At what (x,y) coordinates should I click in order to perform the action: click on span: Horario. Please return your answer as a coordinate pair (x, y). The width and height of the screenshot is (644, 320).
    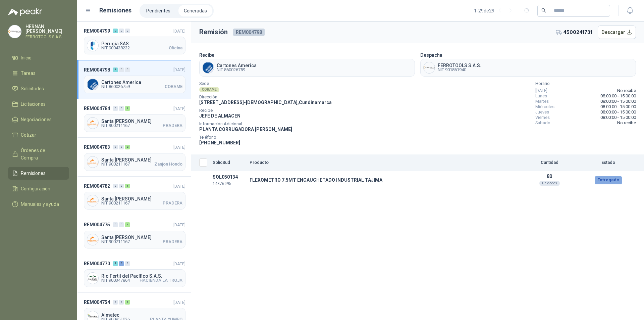
    Looking at the image, I should click on (586, 84).